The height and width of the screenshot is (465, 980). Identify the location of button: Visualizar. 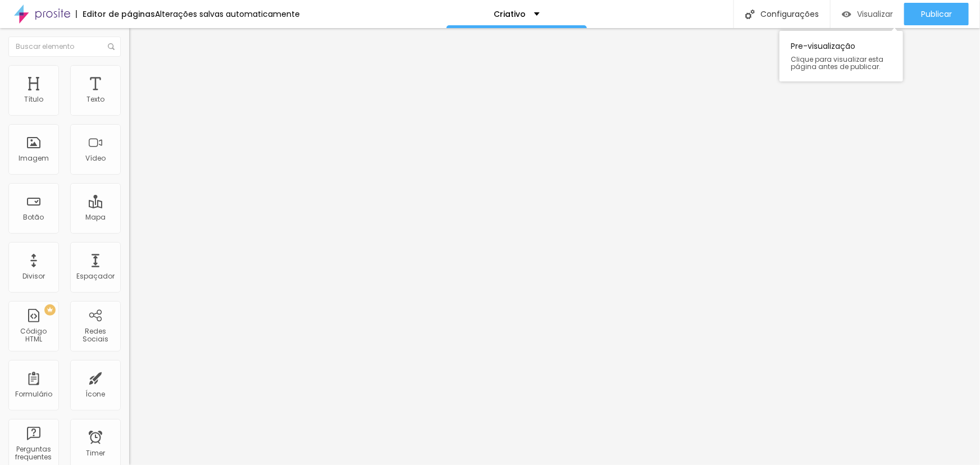
(867, 14).